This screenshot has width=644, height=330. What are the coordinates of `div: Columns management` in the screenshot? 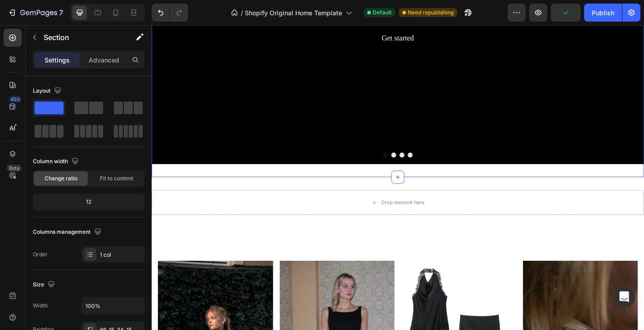 It's located at (68, 232).